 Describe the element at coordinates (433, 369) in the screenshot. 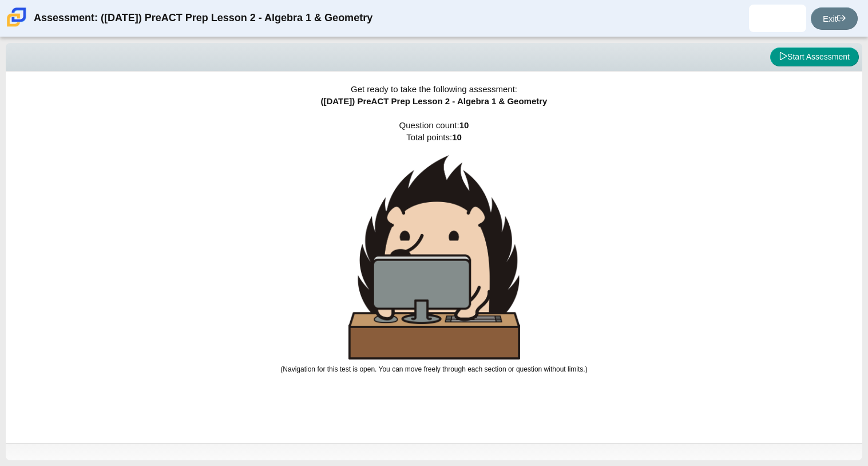

I see `small: (Navigation for this test is open. You can move freely through each section or question without l...` at that location.